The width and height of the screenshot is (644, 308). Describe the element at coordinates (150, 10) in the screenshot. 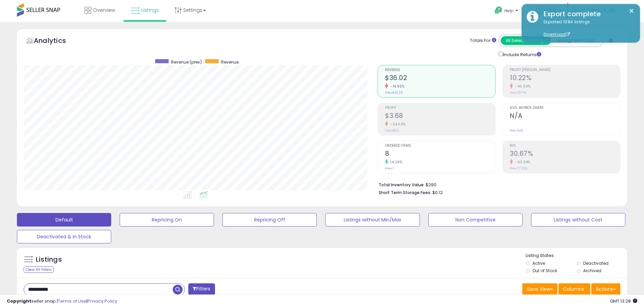

I see `span: Listings` at that location.